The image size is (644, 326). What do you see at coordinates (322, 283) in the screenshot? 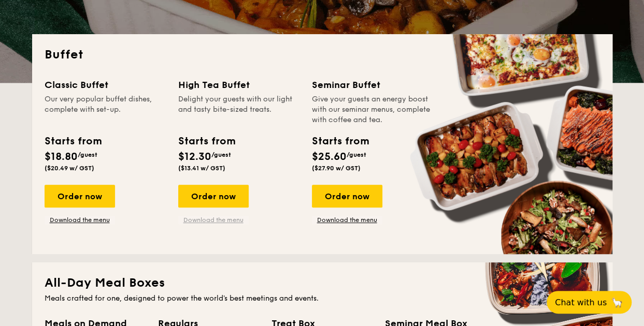
I see `h2: All-Day Meal Boxes` at bounding box center [322, 283].